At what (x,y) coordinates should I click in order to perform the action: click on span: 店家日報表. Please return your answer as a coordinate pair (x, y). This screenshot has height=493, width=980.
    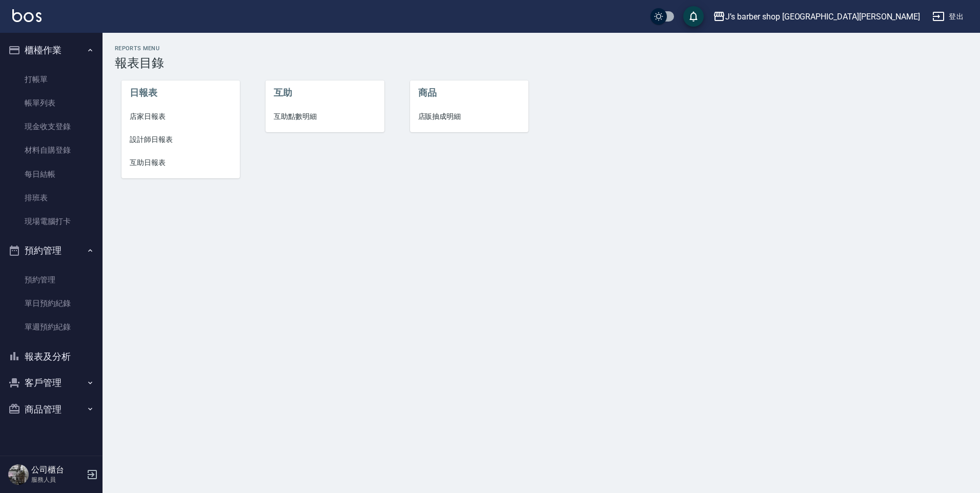
    Looking at the image, I should click on (181, 116).